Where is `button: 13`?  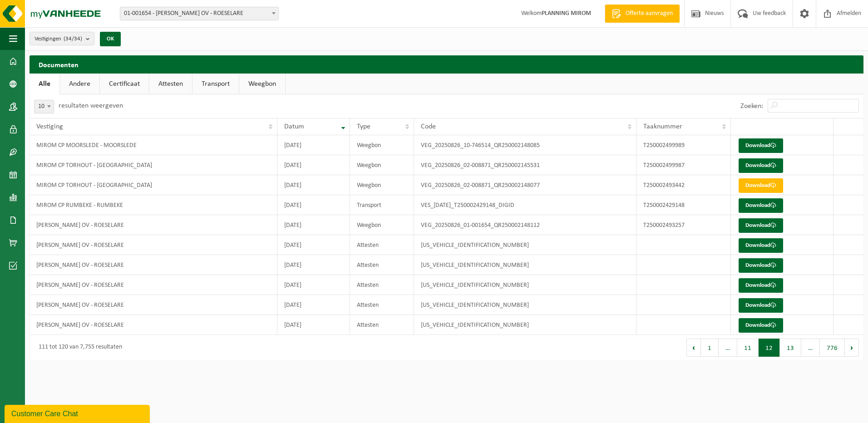
button: 13 is located at coordinates (790, 348).